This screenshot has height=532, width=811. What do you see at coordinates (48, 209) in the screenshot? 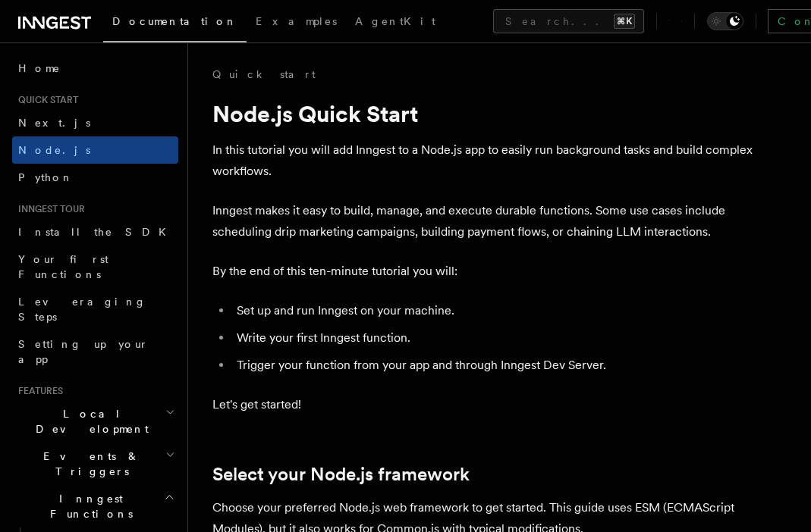
I see `span: Inngest tour` at bounding box center [48, 209].